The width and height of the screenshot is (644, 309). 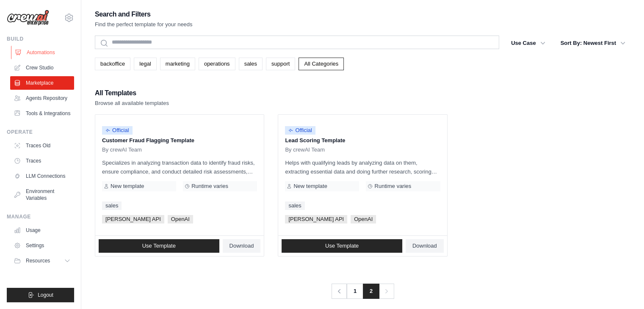 I want to click on button: Use Case, so click(x=528, y=43).